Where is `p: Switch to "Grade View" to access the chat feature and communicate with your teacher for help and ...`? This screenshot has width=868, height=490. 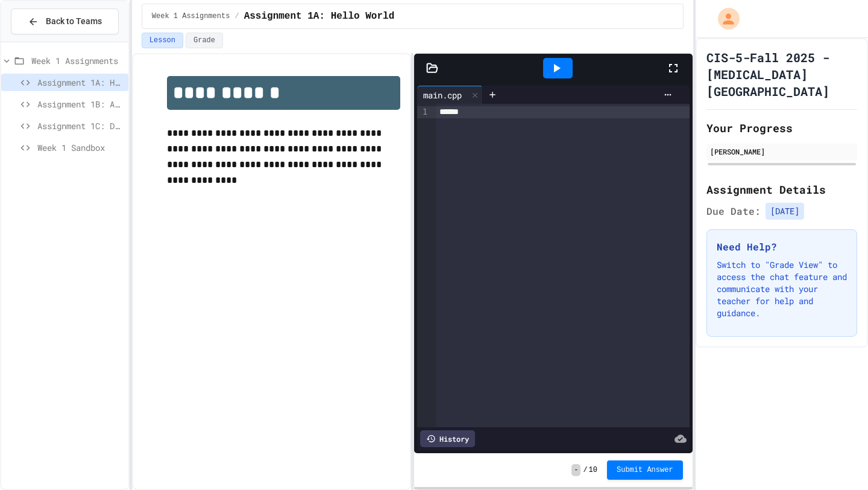 p: Switch to "Grade View" to access the chat feature and communicate with your teacher for help and ... is located at coordinates (782, 289).